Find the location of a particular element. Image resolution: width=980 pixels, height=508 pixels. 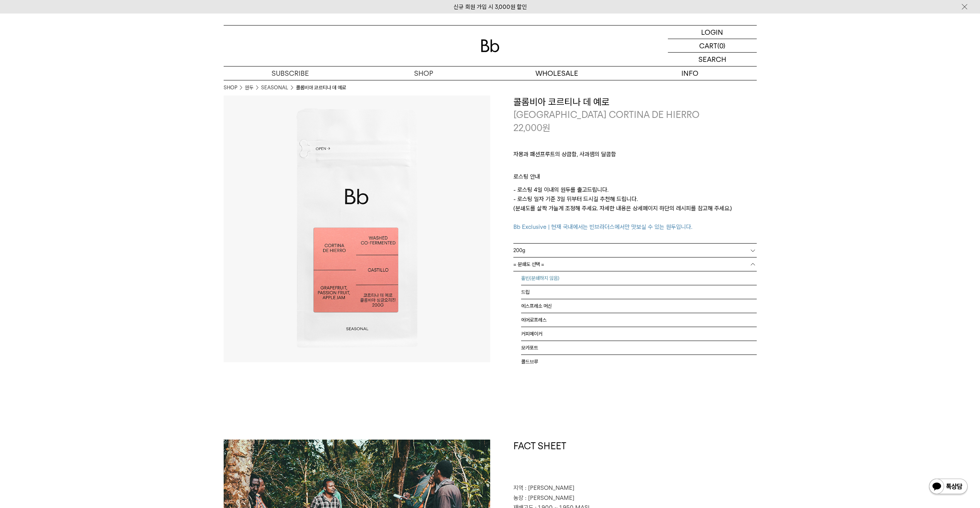

li: 콜롬비아 코르티나 데 예로 is located at coordinates (321, 88).